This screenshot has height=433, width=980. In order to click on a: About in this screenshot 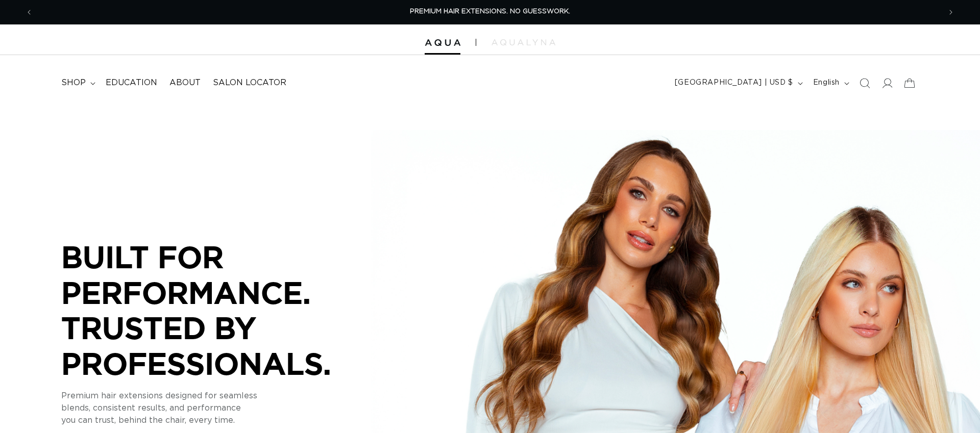, I will do `click(185, 83)`.